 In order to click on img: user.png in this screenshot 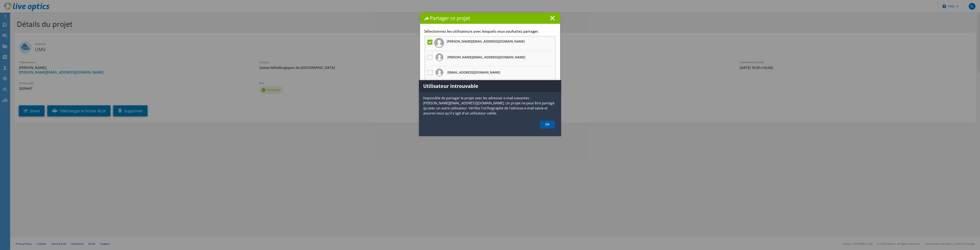, I will do `click(439, 42)`.